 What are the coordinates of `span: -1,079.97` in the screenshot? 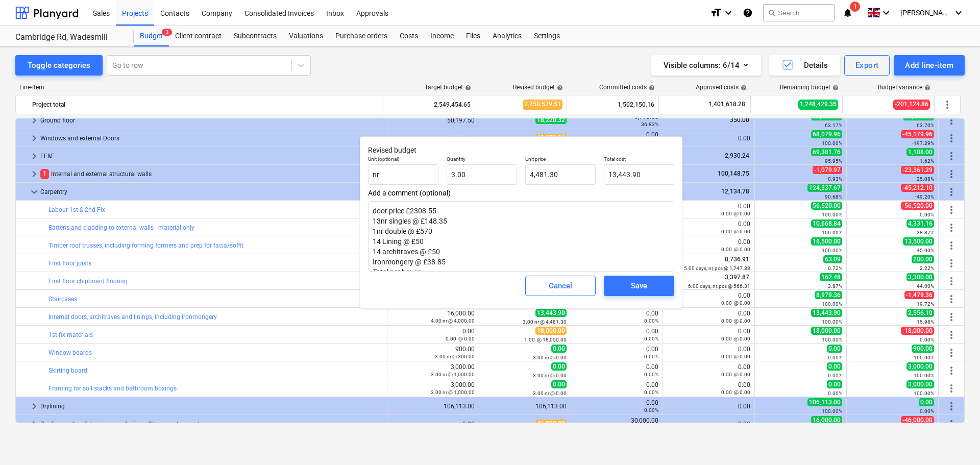 It's located at (828, 170).